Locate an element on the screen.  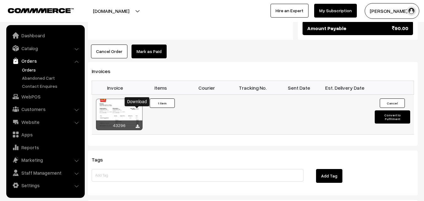
span: Amount Payable is located at coordinates (327, 28).